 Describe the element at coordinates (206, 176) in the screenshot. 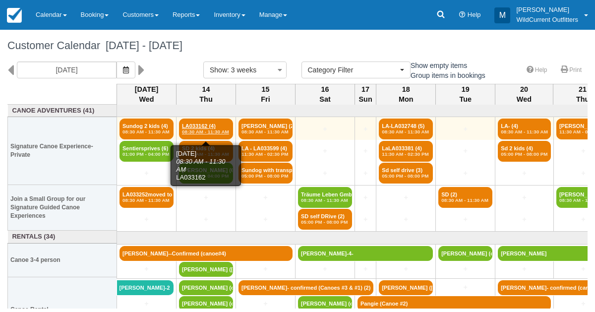

I see `em: 01:00 PM - 04:00 PM` at that location.